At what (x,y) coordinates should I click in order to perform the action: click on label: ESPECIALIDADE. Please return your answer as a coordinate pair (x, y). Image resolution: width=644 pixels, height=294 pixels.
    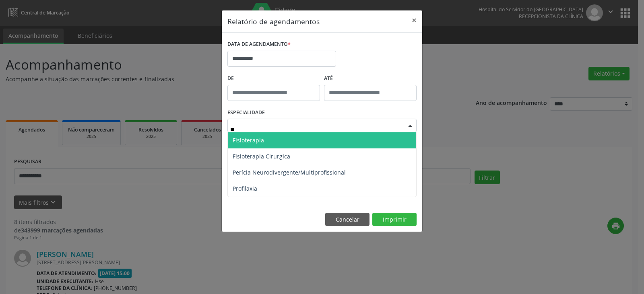
    Looking at the image, I should click on (246, 113).